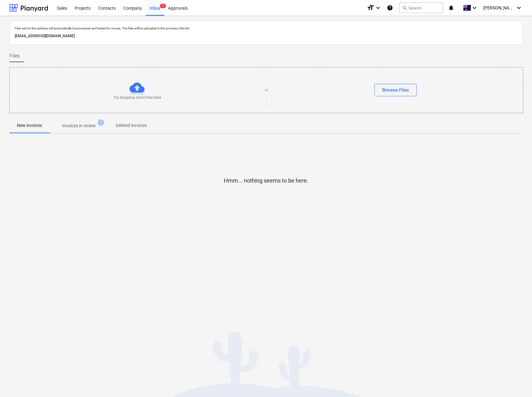  I want to click on div: Try dropping some files hereorBrowse Files, so click(266, 90).